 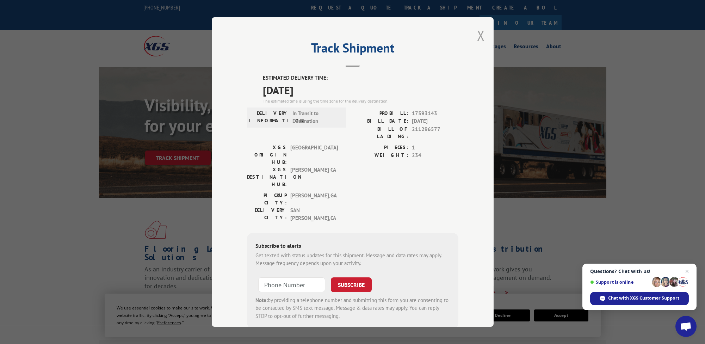 What do you see at coordinates (620, 282) in the screenshot?
I see `span: Support is online` at bounding box center [620, 282].